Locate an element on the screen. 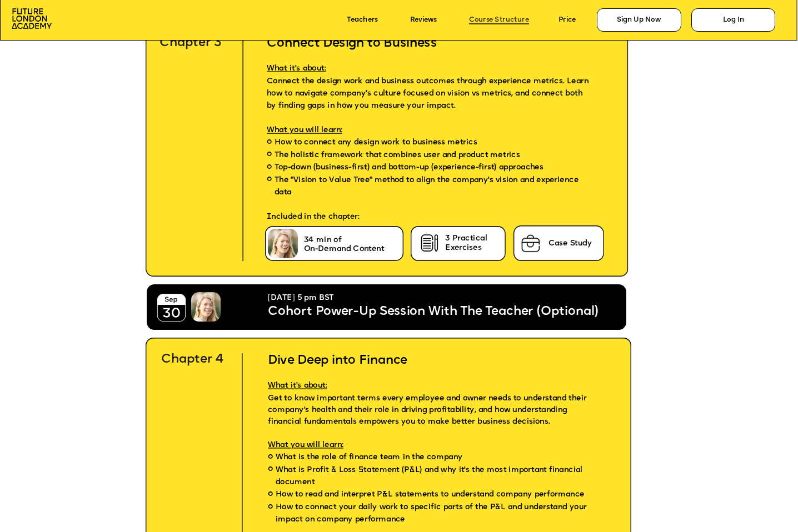 This screenshot has height=532, width=798. span: Chapter 4 is located at coordinates (192, 359).